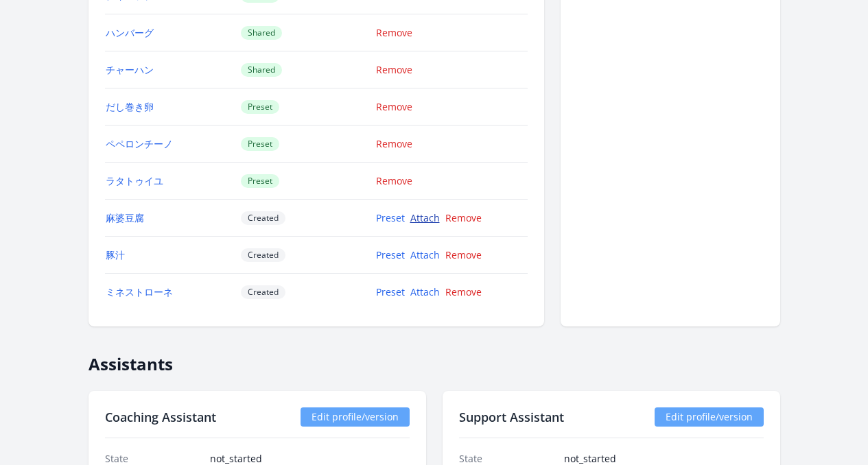  Describe the element at coordinates (129, 32) in the screenshot. I see `a: ハンバーグ` at that location.